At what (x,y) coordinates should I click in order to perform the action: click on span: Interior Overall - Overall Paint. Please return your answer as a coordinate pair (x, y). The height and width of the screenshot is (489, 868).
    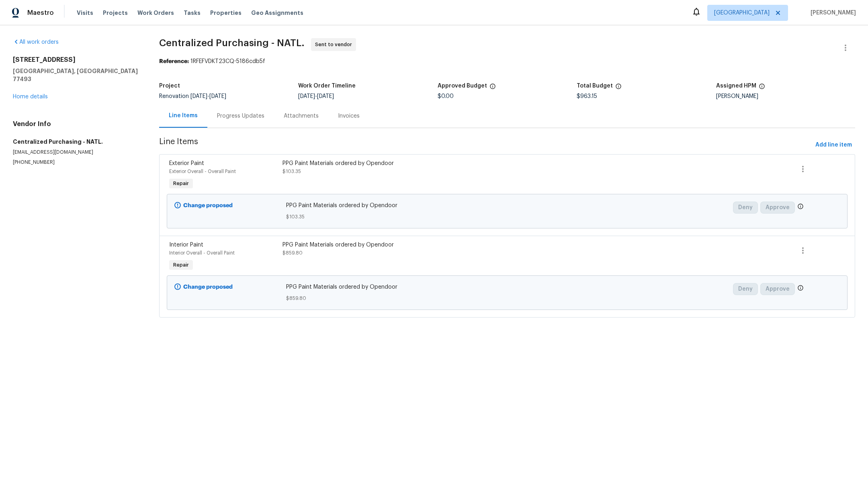
    Looking at the image, I should click on (202, 253).